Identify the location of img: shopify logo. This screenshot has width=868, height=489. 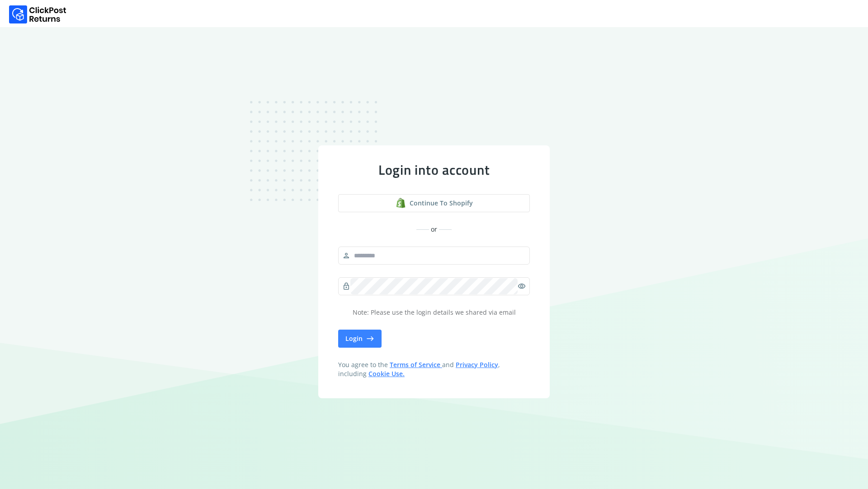
(401, 203).